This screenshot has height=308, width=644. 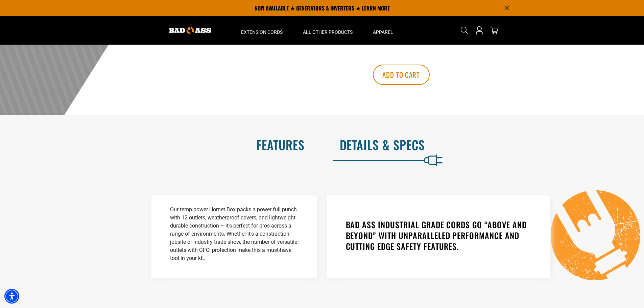 What do you see at coordinates (383, 31) in the screenshot?
I see `summary: Apparel` at bounding box center [383, 31].